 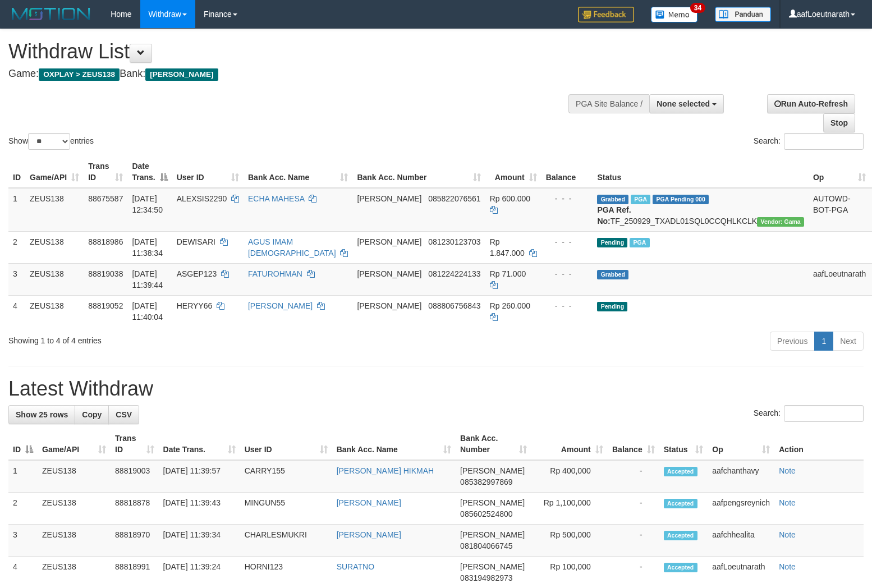 I want to click on h1: Withdraw List, so click(x=289, y=51).